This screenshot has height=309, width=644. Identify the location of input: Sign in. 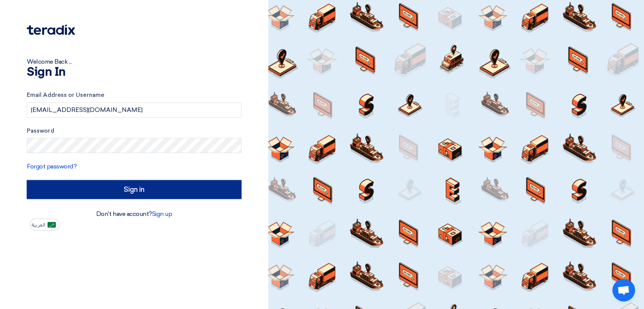
(134, 189).